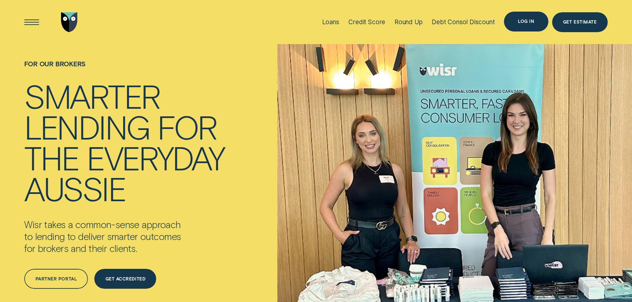 The image size is (632, 302). Describe the element at coordinates (526, 22) in the screenshot. I see `div: Log in` at that location.